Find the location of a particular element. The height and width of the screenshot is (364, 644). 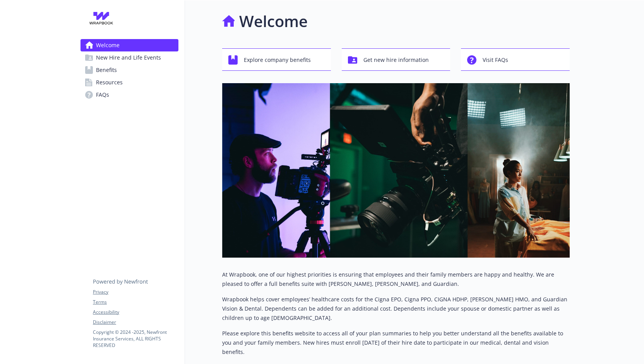

span: FAQs is located at coordinates (103, 95).